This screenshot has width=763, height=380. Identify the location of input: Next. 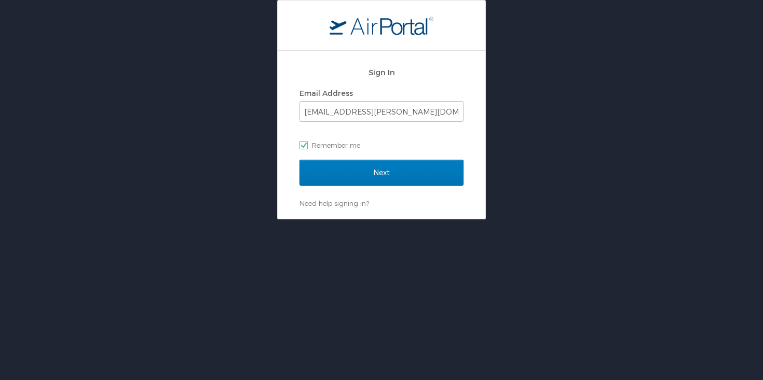
(382, 173).